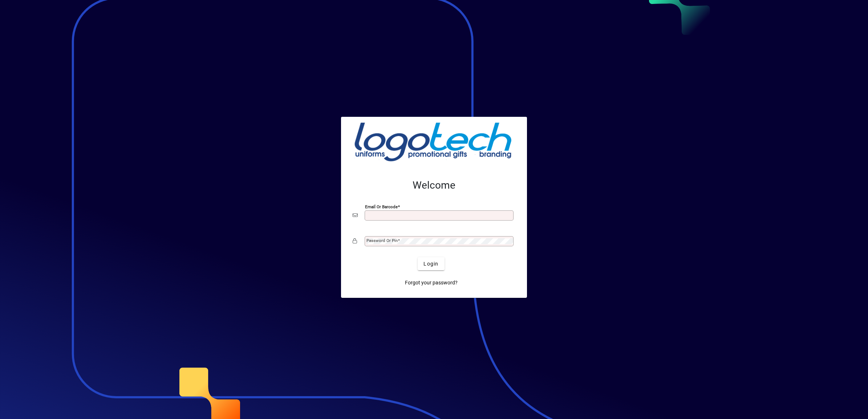 The image size is (868, 419). I want to click on mat-label: Password or Pin, so click(382, 241).